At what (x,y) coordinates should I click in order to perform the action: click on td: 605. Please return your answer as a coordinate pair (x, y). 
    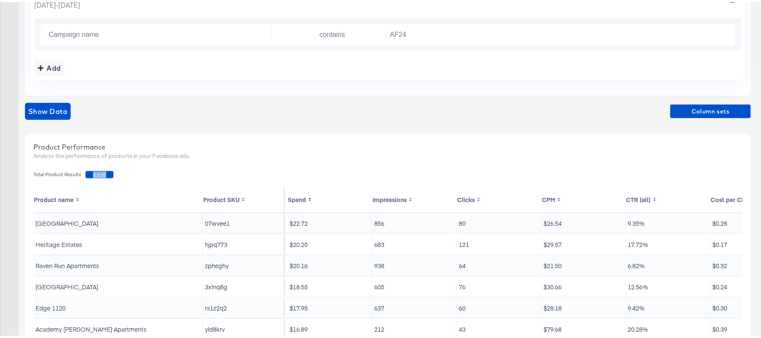
    Looking at the image, I should click on (415, 285).